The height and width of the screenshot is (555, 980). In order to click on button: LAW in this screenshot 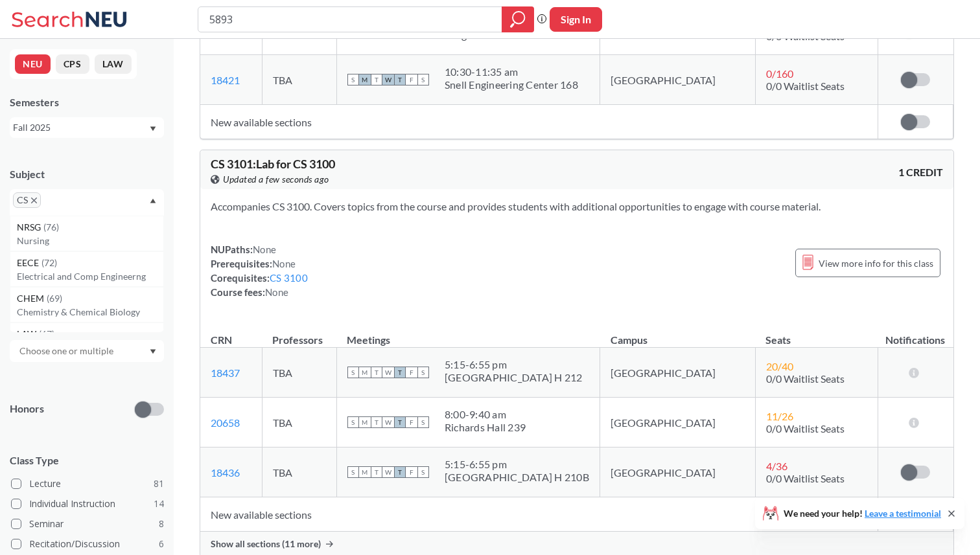, I will do `click(113, 64)`.